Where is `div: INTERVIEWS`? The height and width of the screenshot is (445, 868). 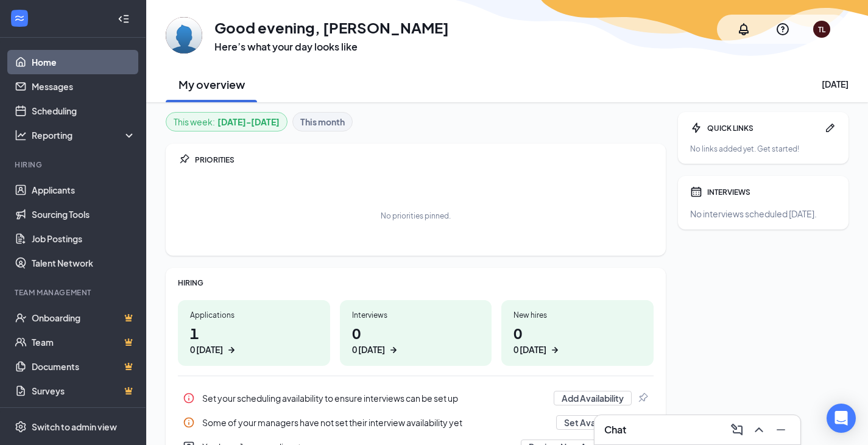 div: INTERVIEWS is located at coordinates (771, 192).